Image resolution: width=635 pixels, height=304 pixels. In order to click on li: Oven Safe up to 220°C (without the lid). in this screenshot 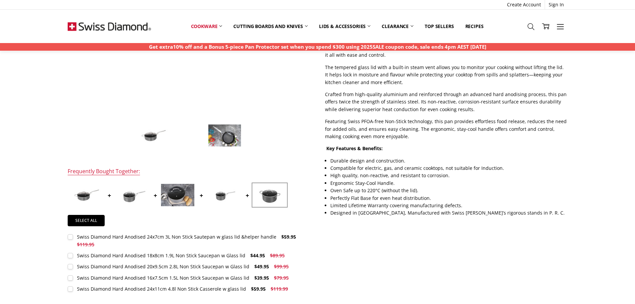, I will do `click(449, 190)`.